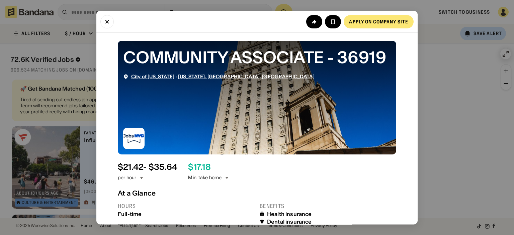 This screenshot has width=514, height=235. What do you see at coordinates (257, 193) in the screenshot?
I see `div: At a Glance` at bounding box center [257, 193].